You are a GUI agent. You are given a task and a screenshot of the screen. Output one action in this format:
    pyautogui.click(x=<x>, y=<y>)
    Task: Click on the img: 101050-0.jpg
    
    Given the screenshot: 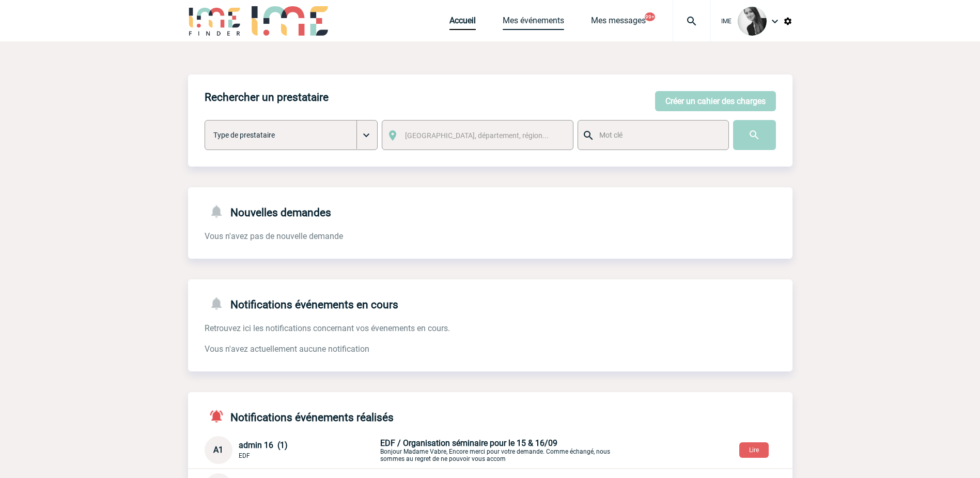 What is the action you would take?
    pyautogui.click(x=752, y=21)
    